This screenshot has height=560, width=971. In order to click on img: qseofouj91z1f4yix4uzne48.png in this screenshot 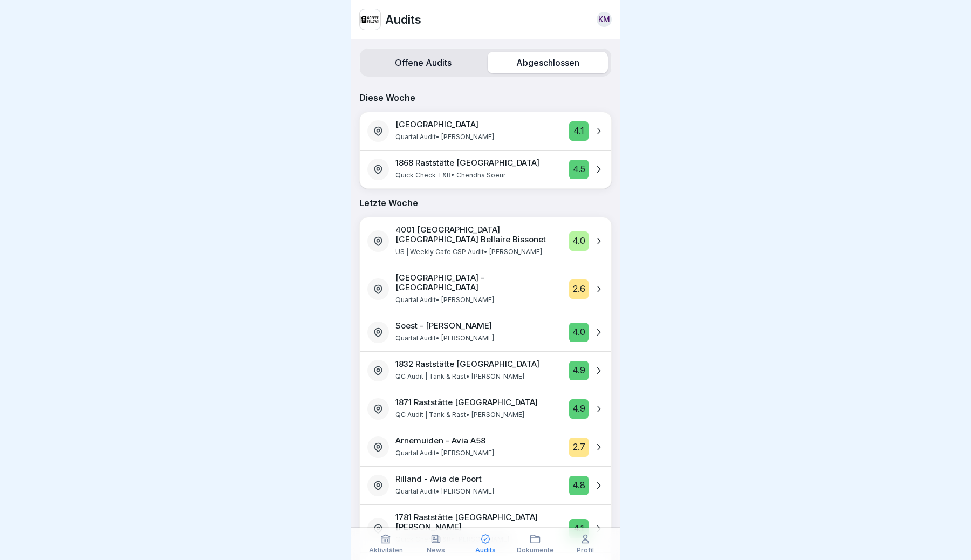, I will do `click(370, 19)`.